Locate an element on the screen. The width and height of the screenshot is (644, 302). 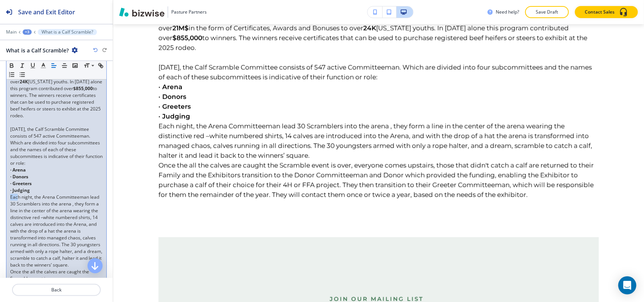
button: Contact Sales is located at coordinates (606, 12).